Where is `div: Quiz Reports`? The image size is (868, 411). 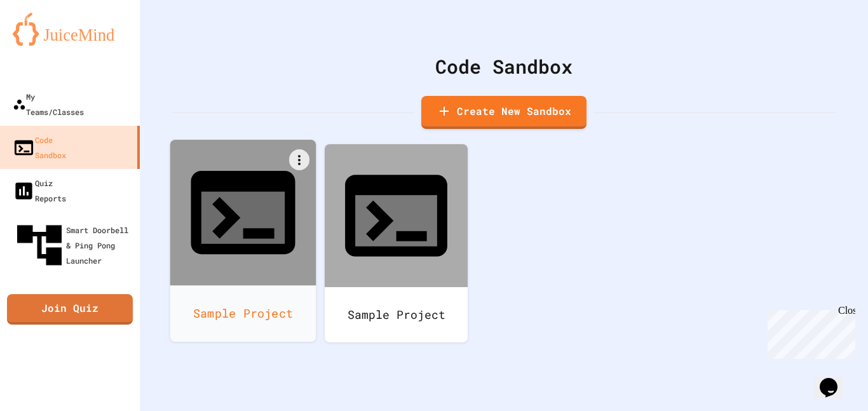
div: Quiz Reports is located at coordinates (39, 190).